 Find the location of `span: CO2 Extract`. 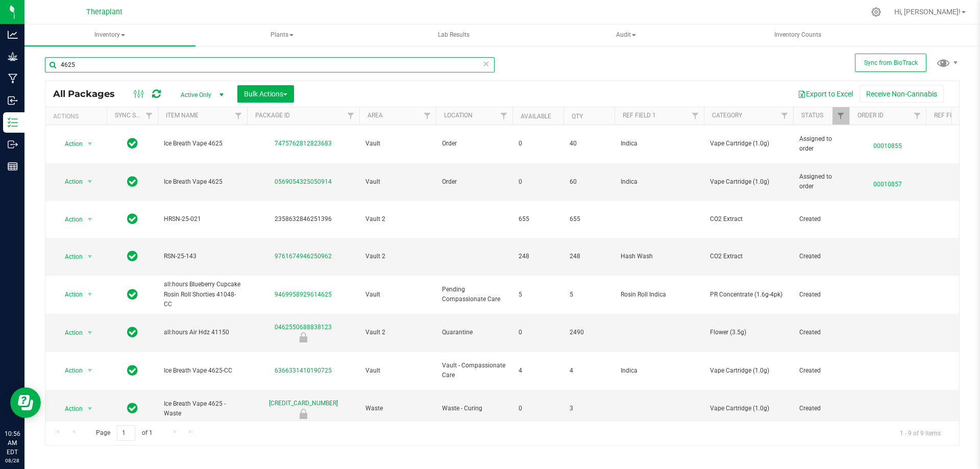

span: CO2 Extract is located at coordinates (748, 219).